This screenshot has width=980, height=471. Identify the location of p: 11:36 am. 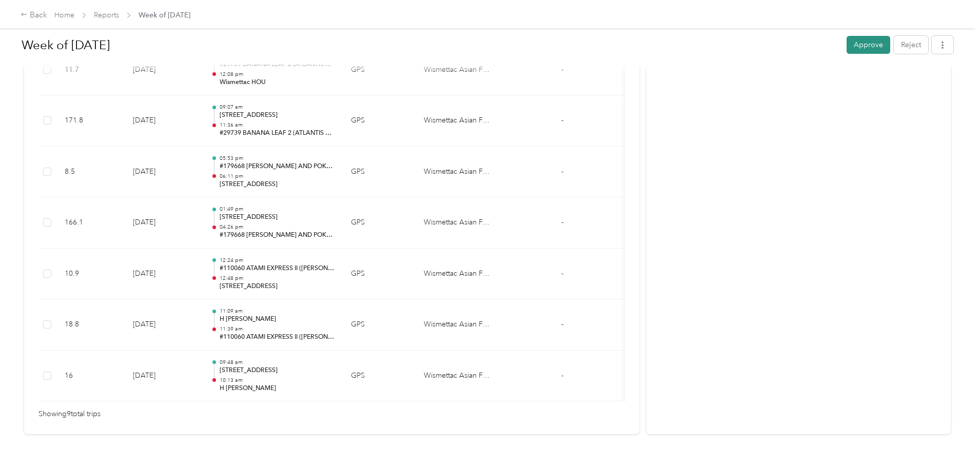
(277, 125).